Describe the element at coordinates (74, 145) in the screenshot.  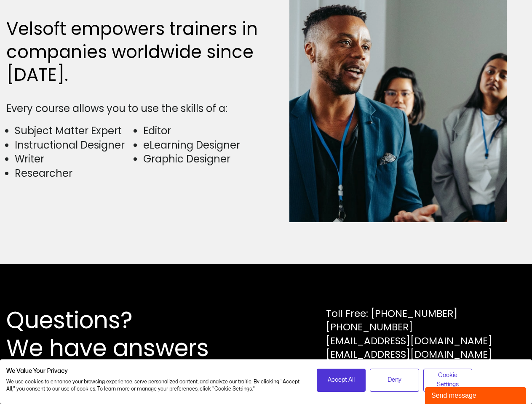
I see `li: Instructional Designer` at that location.